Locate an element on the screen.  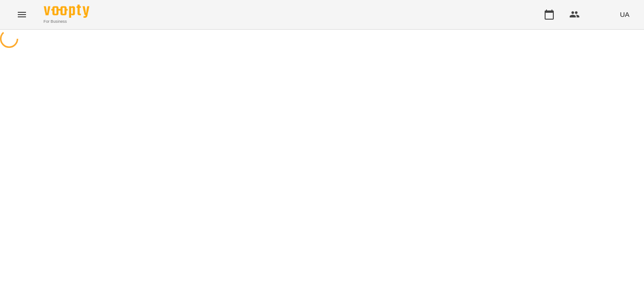
span: For Business is located at coordinates (66, 21).